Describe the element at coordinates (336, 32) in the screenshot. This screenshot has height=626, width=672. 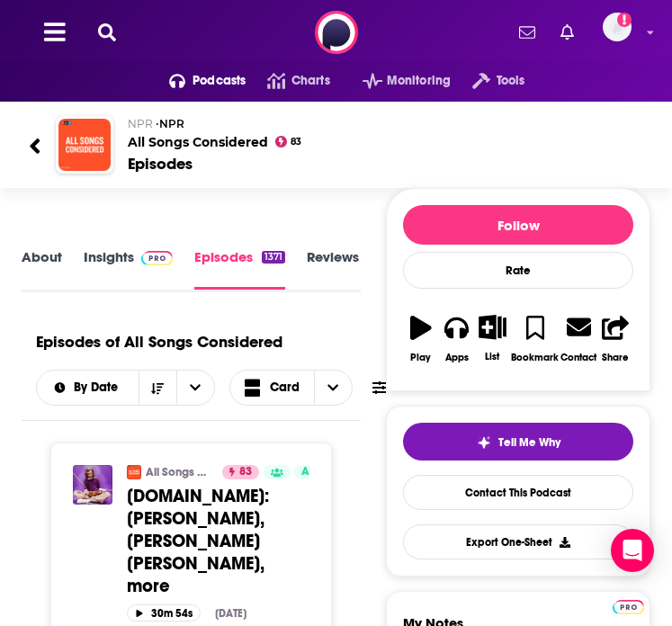
I see `img: Podchaser - Follow, Share and Rate Podcasts` at that location.